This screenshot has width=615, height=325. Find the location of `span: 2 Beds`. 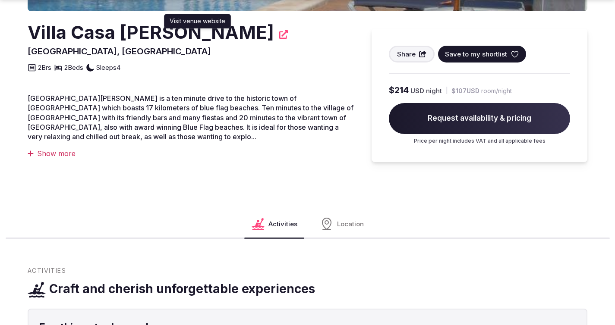

span: 2 Beds is located at coordinates (74, 67).